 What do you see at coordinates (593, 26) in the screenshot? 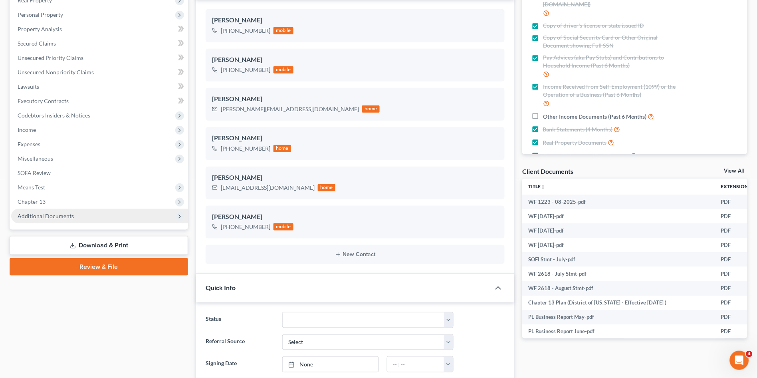
I see `span: Copy of driver's license or state issued ID` at bounding box center [593, 26].